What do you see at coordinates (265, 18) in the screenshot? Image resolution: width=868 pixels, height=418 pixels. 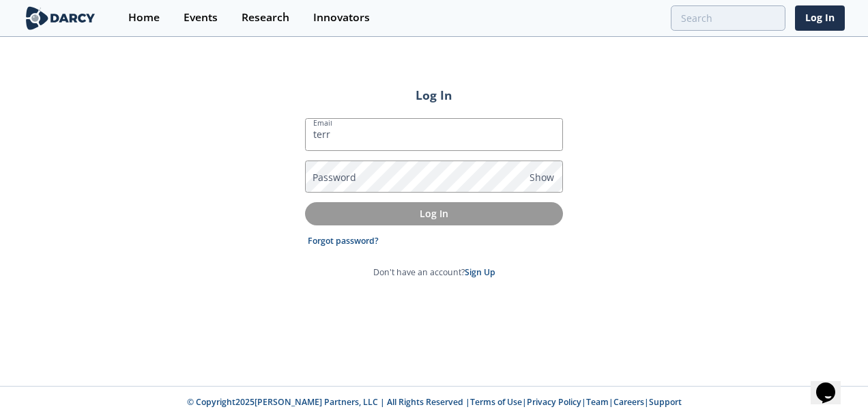 I see `div: Research` at bounding box center [265, 18].